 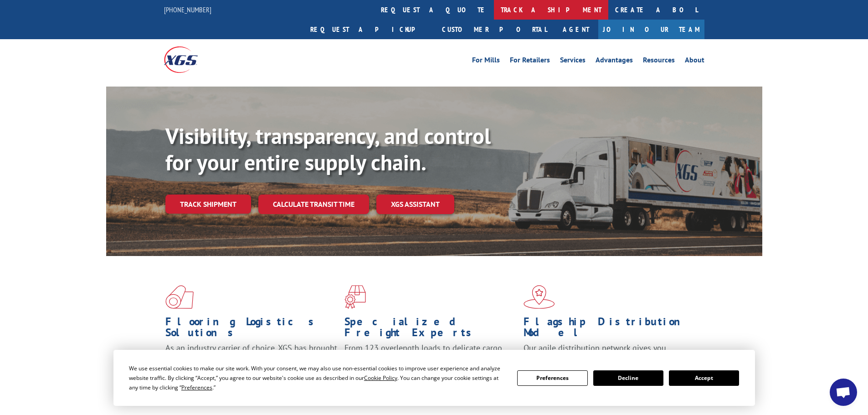 What do you see at coordinates (251, 329) in the screenshot?
I see `h1: Flooring Logistics Solutions` at bounding box center [251, 329].